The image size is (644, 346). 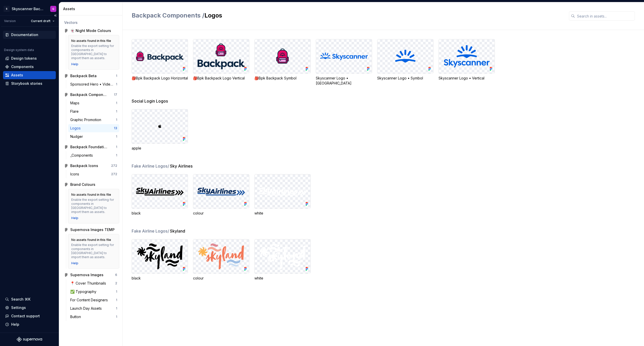 What do you see at coordinates (53, 9) in the screenshot?
I see `div: G` at bounding box center [53, 9].